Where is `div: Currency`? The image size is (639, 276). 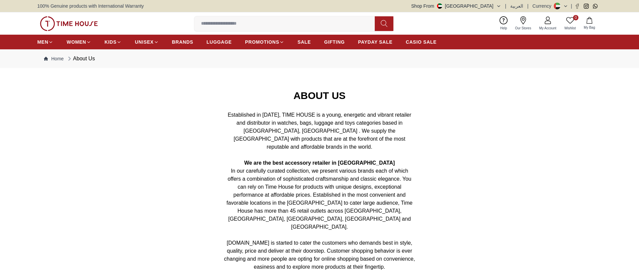
div: Currency is located at coordinates (543, 6).